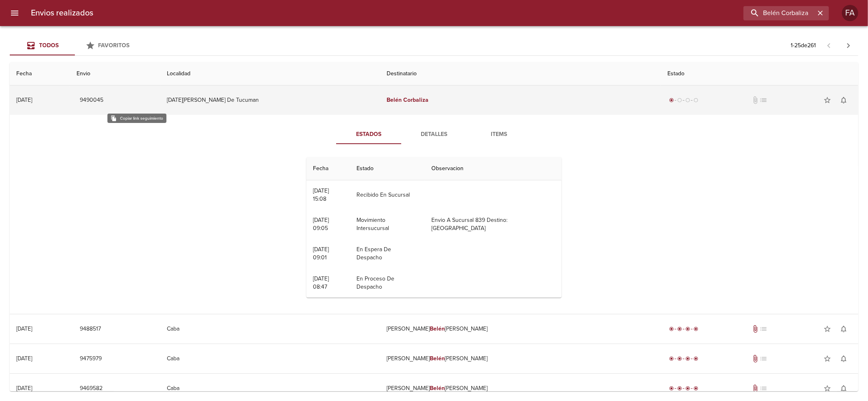 The image size is (868, 401). I want to click on div: Generado, so click(684, 100).